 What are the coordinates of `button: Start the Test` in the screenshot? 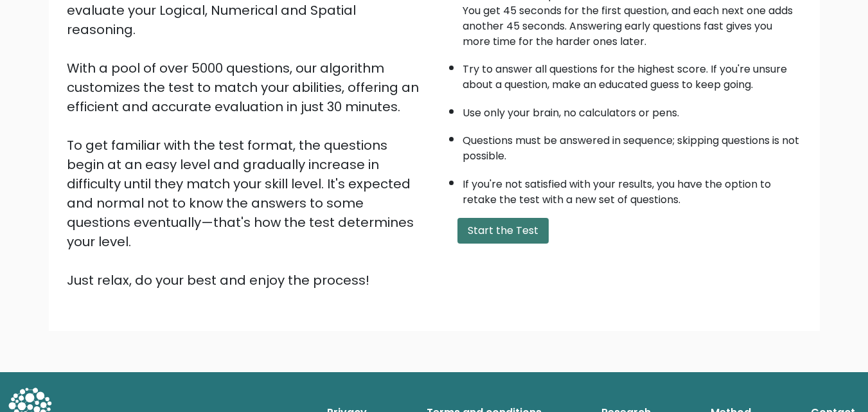 It's located at (503, 231).